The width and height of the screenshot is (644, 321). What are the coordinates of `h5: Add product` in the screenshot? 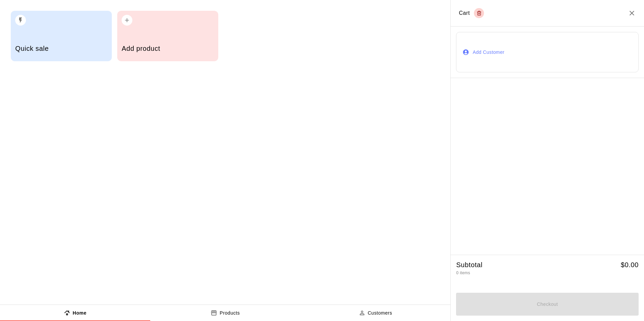 It's located at (167, 49).